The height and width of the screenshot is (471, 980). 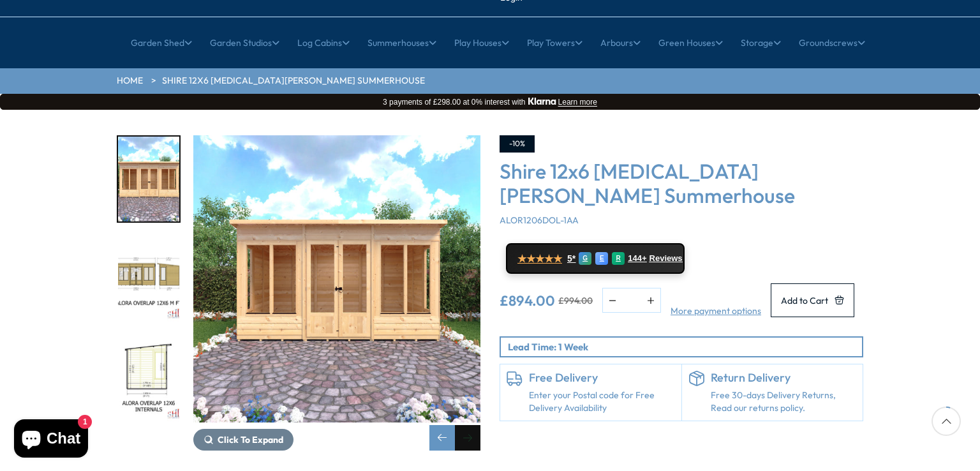 What do you see at coordinates (602, 258) in the screenshot?
I see `div: E` at bounding box center [602, 258].